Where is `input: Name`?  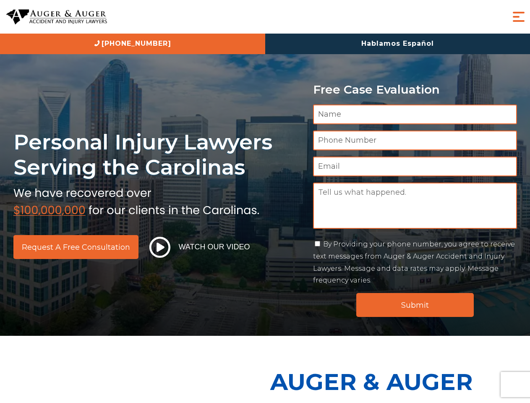
input: Name is located at coordinates (415, 114).